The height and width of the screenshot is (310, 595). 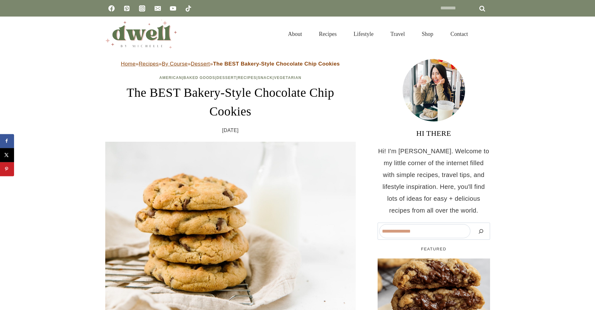 I want to click on a: YouTube, so click(x=173, y=8).